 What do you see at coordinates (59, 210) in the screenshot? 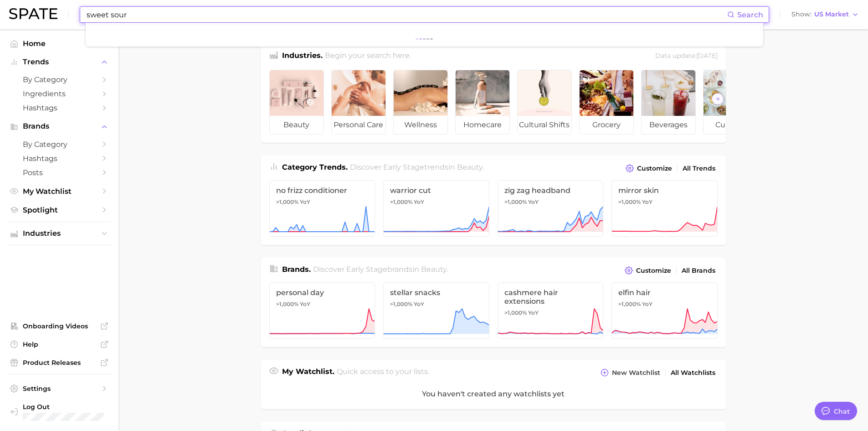
I see `a: Spotlight` at bounding box center [59, 210].